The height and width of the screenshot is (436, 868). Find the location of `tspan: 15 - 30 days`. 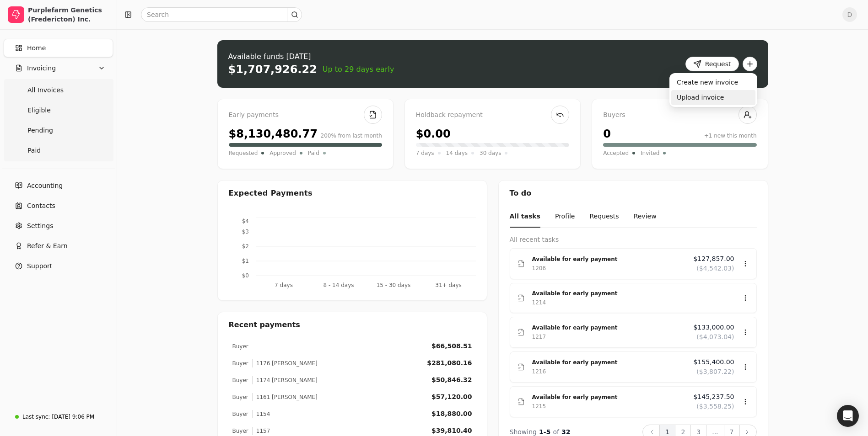

tspan: 15 - 30 days is located at coordinates (393, 285).